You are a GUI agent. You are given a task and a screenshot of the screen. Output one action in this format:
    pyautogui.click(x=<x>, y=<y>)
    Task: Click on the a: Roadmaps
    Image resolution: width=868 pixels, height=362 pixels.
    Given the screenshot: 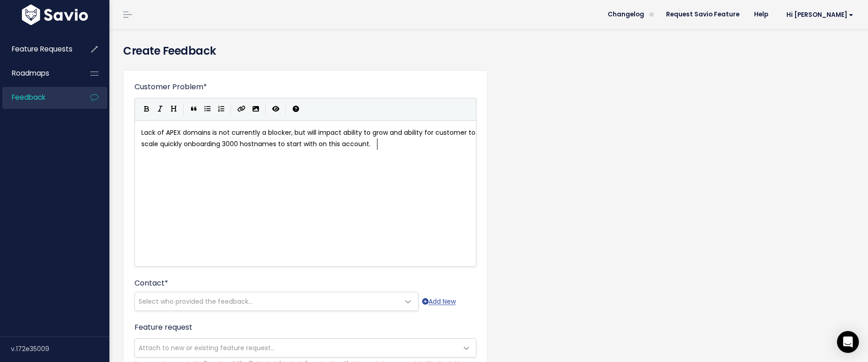 What is the action you would take?
    pyautogui.click(x=39, y=73)
    